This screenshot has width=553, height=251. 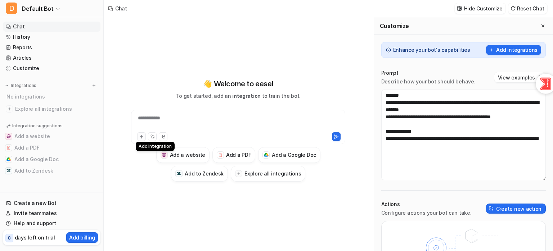 What do you see at coordinates (82, 238) in the screenshot?
I see `button: Add billing` at bounding box center [82, 238].